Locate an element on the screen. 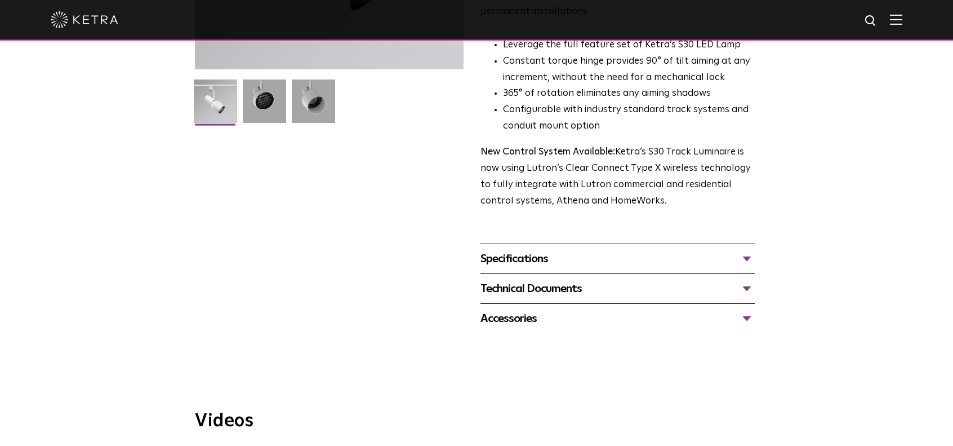 The width and height of the screenshot is (953, 446). li: 365° of rotation eliminates any aiming shadows is located at coordinates (629, 94).